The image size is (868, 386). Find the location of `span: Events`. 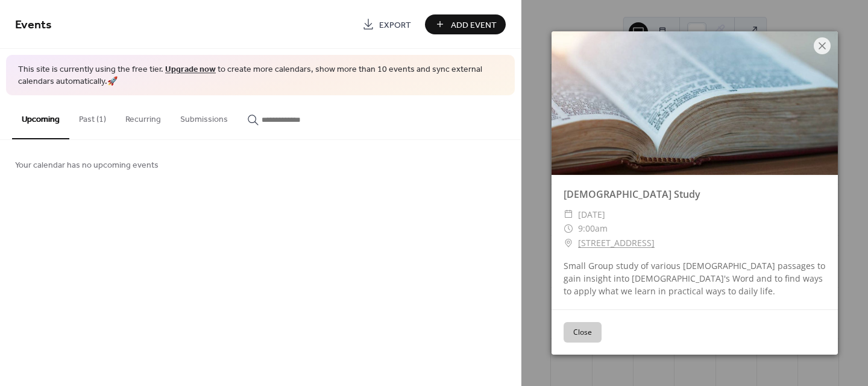

span: Events is located at coordinates (33, 25).